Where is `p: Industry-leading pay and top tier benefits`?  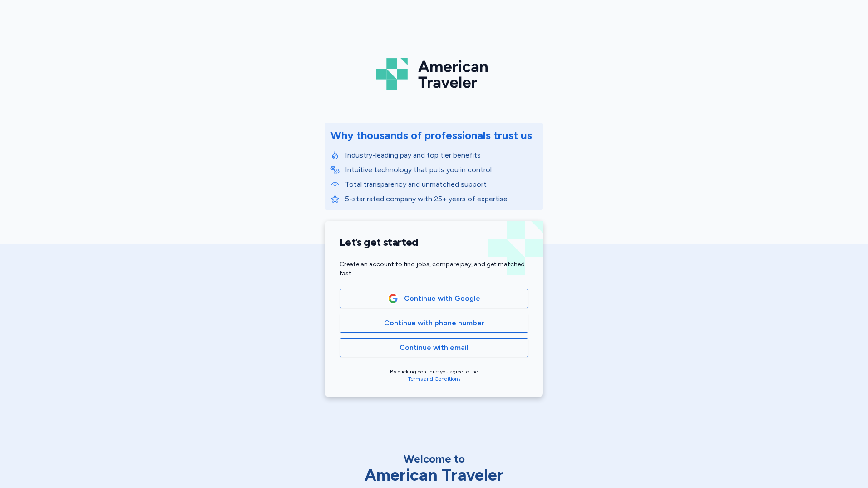
p: Industry-leading pay and top tier benefits is located at coordinates (441, 155).